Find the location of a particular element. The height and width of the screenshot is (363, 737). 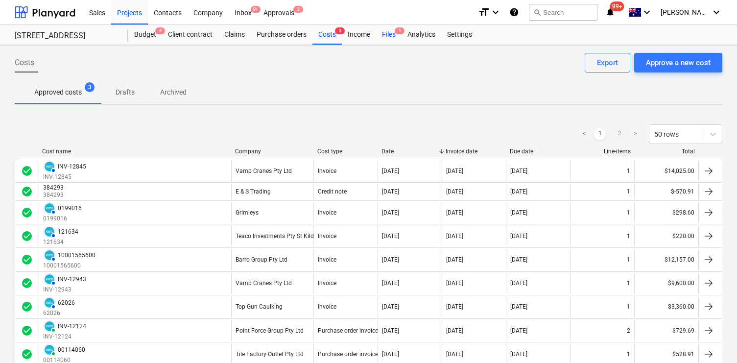

button: Export is located at coordinates (607, 63).